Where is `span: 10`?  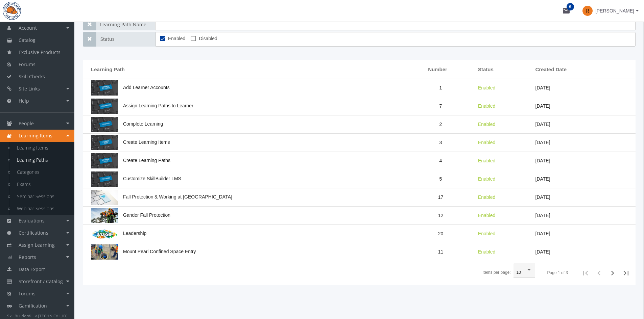
span: 10 is located at coordinates (518, 272).